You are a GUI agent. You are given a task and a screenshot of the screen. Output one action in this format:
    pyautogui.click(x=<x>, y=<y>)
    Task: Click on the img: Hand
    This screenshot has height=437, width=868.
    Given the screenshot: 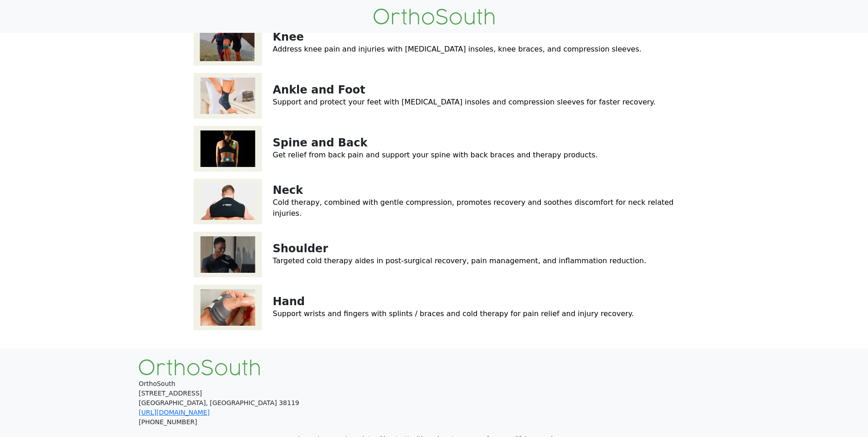 What is the action you would take?
    pyautogui.click(x=228, y=307)
    